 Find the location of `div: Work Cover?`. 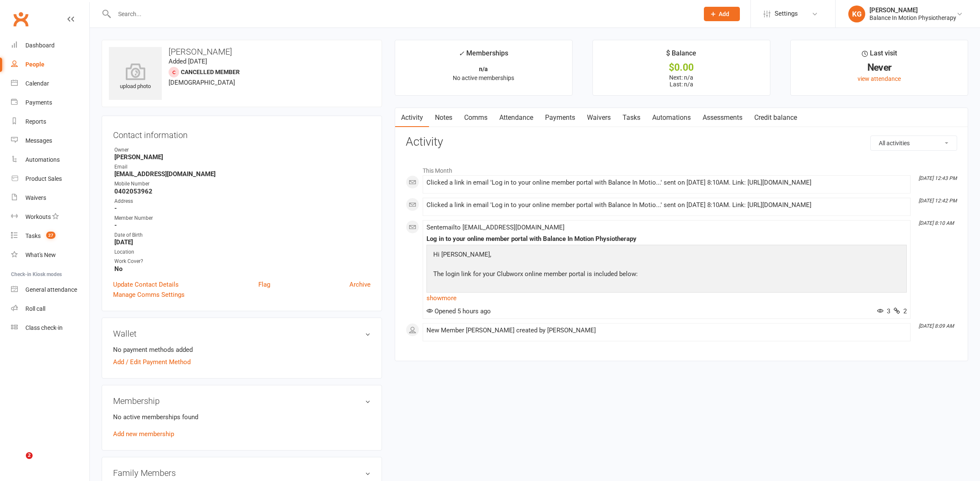

div: Work Cover? is located at coordinates (242, 261).